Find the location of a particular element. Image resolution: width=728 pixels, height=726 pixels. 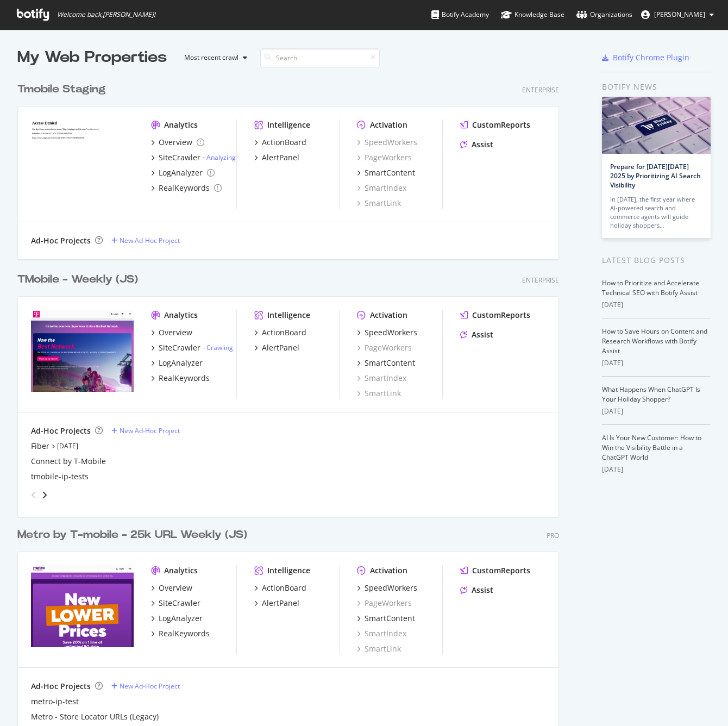

a: SmartLink is located at coordinates (379, 203).